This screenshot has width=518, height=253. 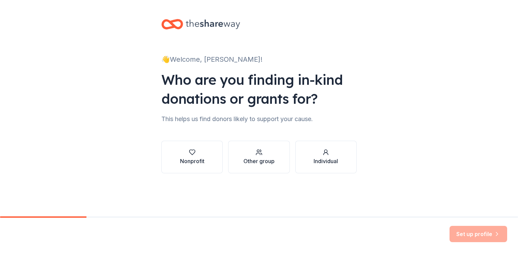 What do you see at coordinates (192, 161) in the screenshot?
I see `div: Nonprofit` at bounding box center [192, 161].